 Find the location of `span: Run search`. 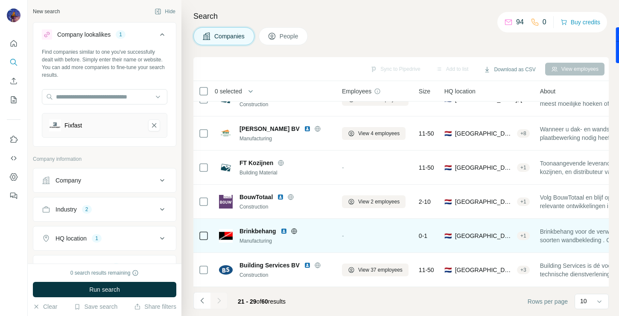

span: Run search is located at coordinates (105, 290).